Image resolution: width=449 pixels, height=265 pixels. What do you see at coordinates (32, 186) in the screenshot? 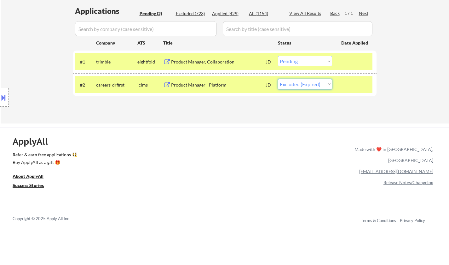
I see `a: Success Stories` at bounding box center [32, 186].